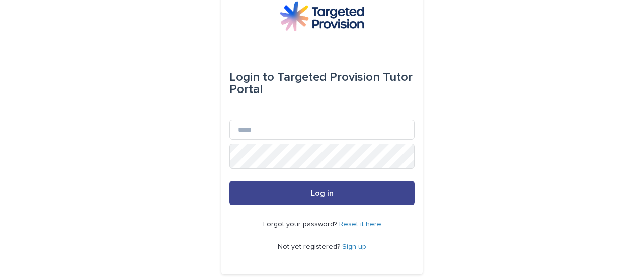 This screenshot has height=277, width=644. Describe the element at coordinates (354, 247) in the screenshot. I see `a: Sign up` at that location.